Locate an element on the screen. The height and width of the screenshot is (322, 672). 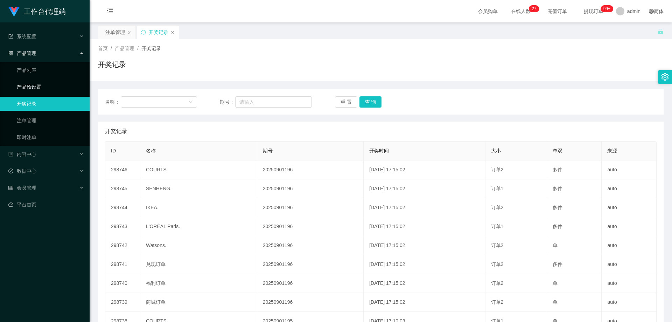
i: 图标: unlock is located at coordinates (660, 32).